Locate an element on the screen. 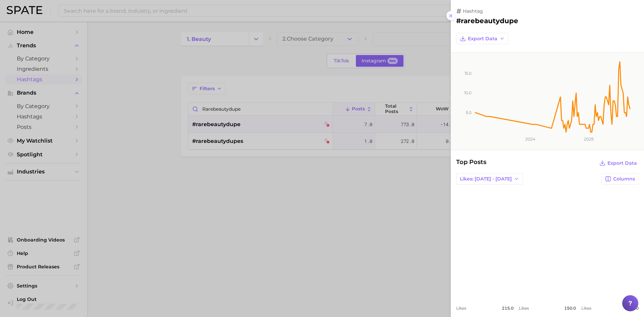  h2: #rarebeautydupe is located at coordinates (547, 21).